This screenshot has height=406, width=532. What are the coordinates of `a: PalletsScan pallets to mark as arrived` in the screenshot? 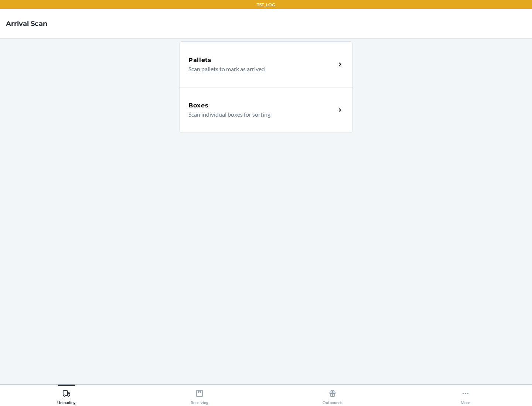 It's located at (266, 64).